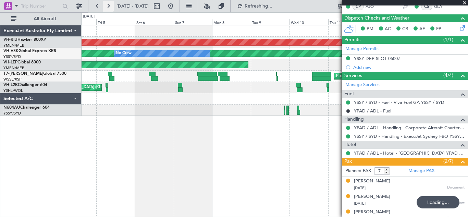  What do you see at coordinates (362, 85) in the screenshot?
I see `a: Manage Services` at bounding box center [362, 85].